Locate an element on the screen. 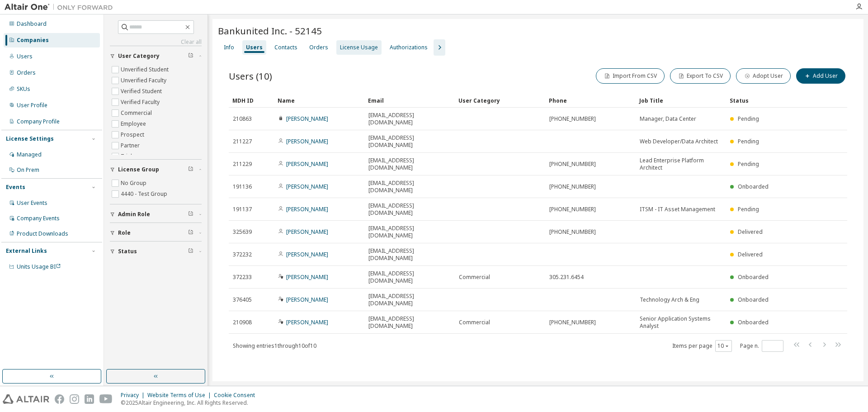 This screenshot has width=868, height=412. label: Prospect is located at coordinates (133, 135).